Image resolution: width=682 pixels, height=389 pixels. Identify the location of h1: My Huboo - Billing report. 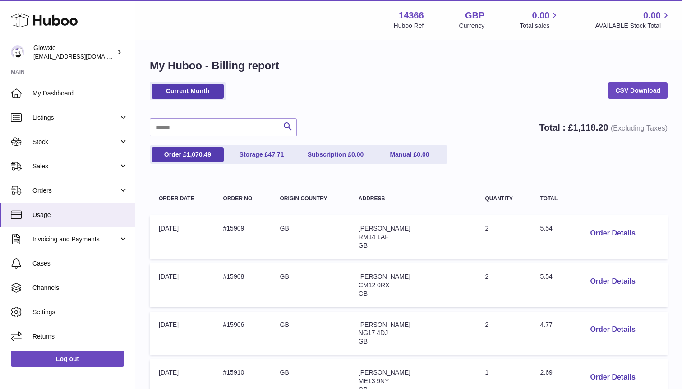
(408, 66).